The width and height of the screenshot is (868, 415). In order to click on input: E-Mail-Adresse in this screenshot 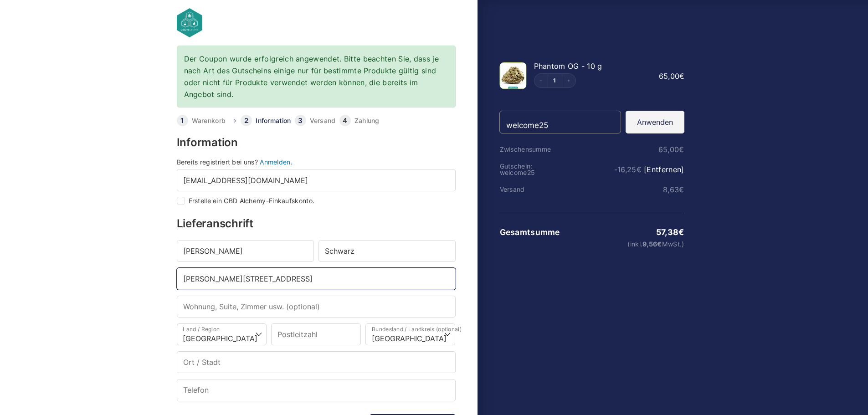, I will do `click(317, 180)`.